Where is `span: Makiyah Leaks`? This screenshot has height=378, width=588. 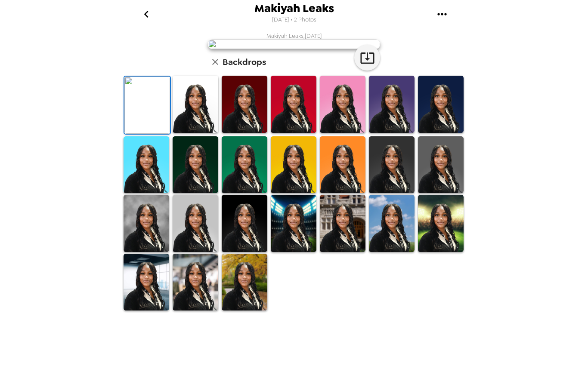
span: Makiyah Leaks is located at coordinates (294, 8).